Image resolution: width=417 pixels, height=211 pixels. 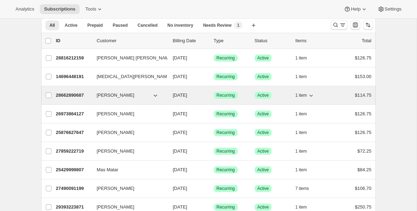 I want to click on button: 7 items, so click(x=306, y=189).